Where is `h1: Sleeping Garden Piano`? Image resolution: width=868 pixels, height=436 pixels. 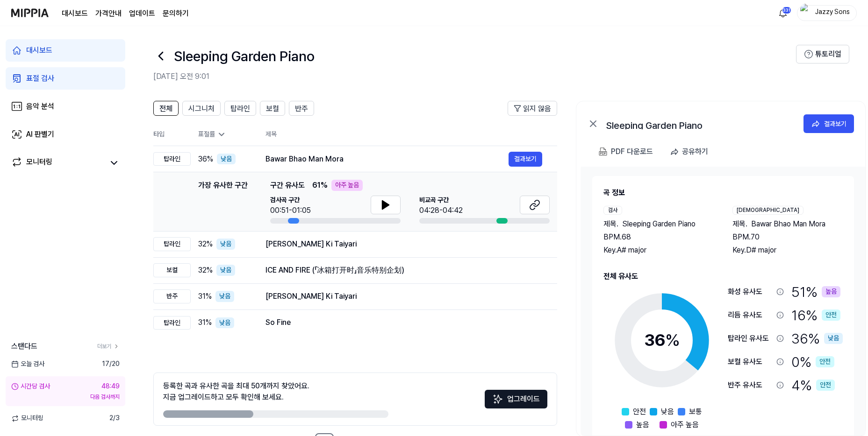 h1: Sleeping Garden Piano is located at coordinates (244, 56).